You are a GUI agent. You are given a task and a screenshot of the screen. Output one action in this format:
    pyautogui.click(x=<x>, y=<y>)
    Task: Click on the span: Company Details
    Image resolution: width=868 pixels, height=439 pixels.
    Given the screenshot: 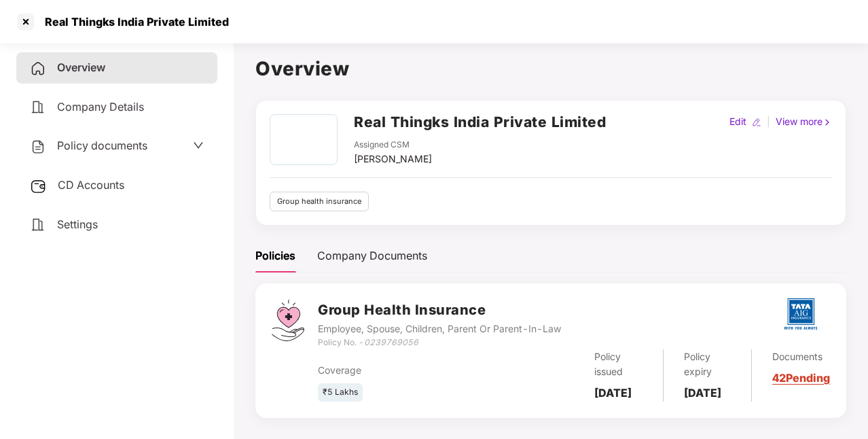 What is the action you would take?
    pyautogui.click(x=100, y=106)
    